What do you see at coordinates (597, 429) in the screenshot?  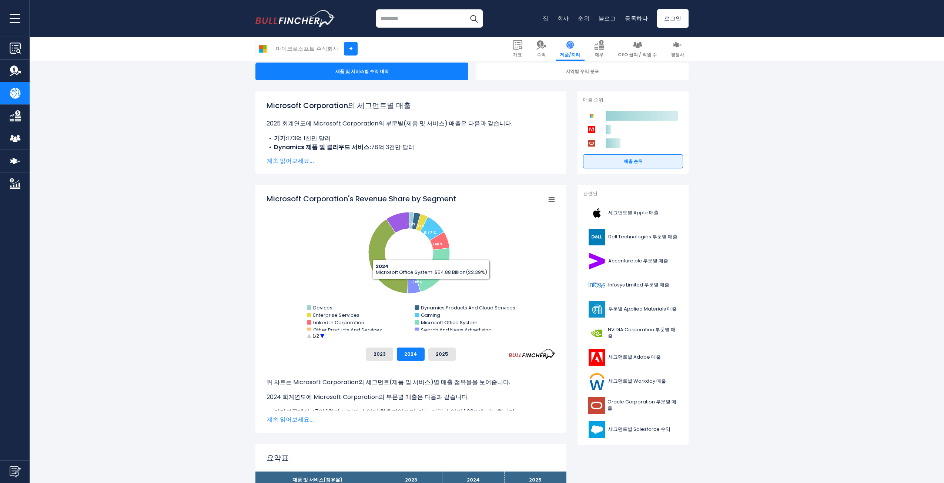 I see `img: CRM 로고` at bounding box center [597, 429].